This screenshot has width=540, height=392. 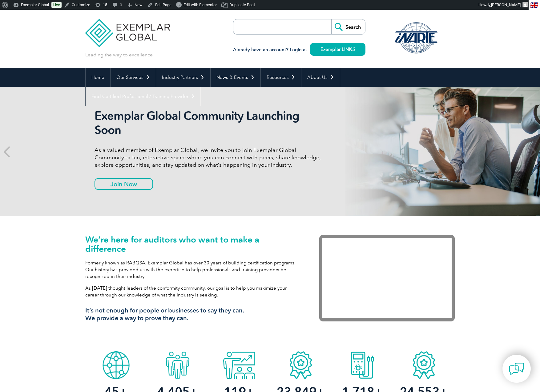 I want to click on a: Exemplar LINK, so click(x=338, y=49).